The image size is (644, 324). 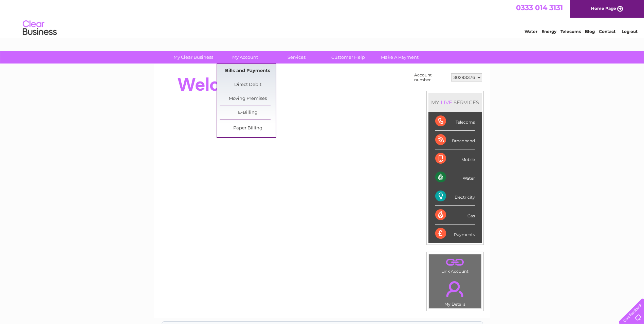 What do you see at coordinates (193, 57) in the screenshot?
I see `a: My Clear Business` at bounding box center [193, 57].